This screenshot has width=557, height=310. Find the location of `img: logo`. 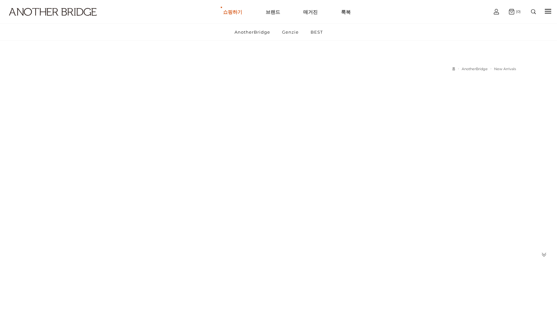

img: logo is located at coordinates (53, 12).